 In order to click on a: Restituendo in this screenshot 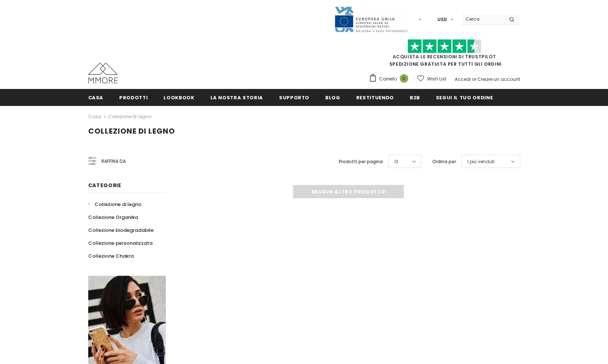, I will do `click(375, 97)`.